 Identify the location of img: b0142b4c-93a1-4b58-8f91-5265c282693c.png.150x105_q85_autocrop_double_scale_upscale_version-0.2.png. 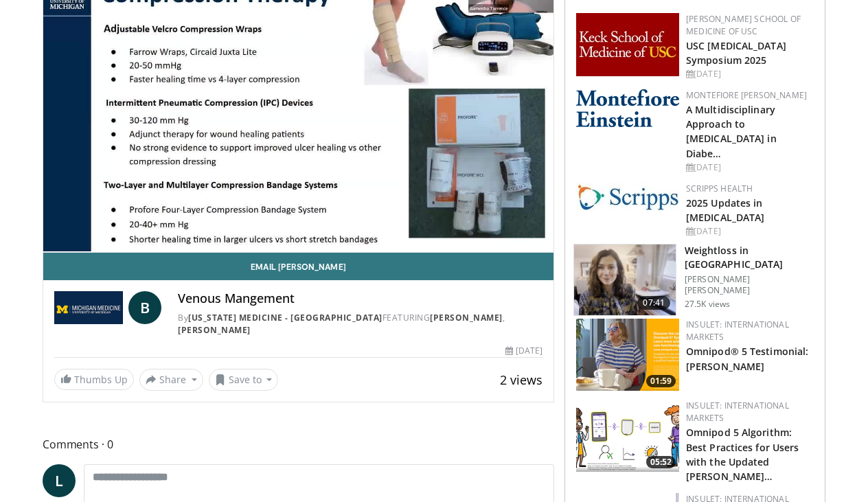
(627, 108).